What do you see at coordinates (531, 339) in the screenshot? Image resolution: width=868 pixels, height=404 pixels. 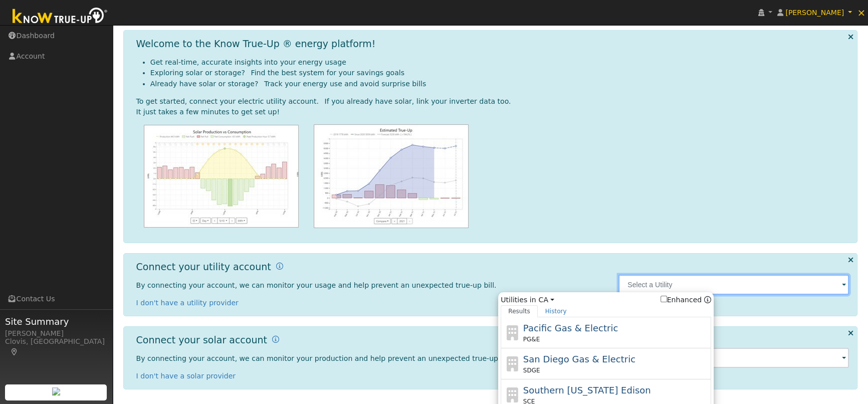 I see `span: PG&E` at bounding box center [531, 339].